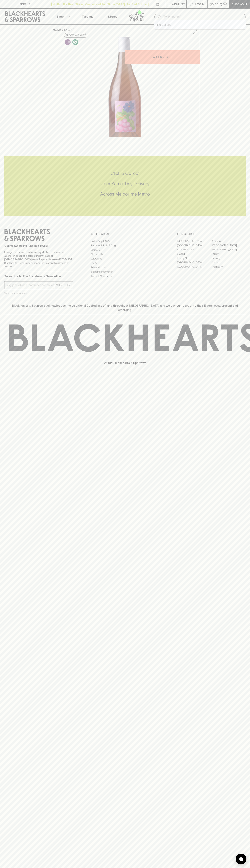 This screenshot has width=250, height=868. I want to click on img: Lo-Fi, so click(68, 42).